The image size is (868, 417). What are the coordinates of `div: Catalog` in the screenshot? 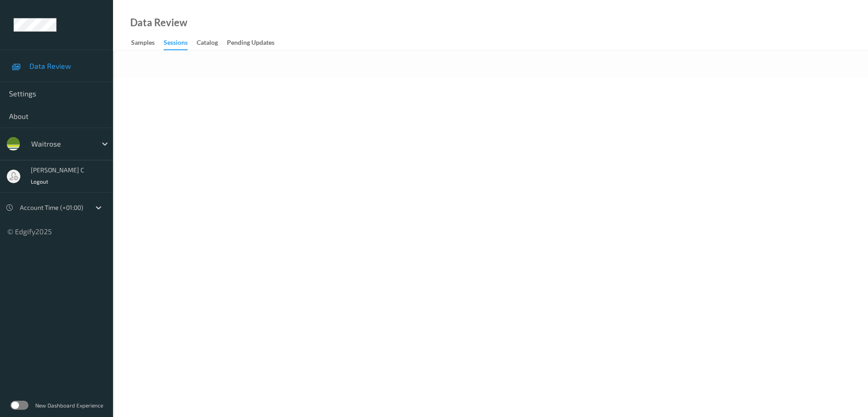 It's located at (207, 44).